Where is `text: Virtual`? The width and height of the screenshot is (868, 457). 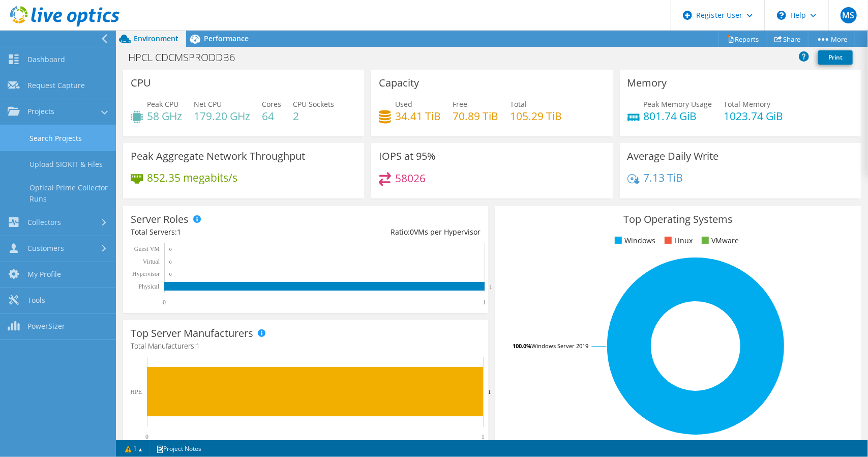
text: Virtual is located at coordinates (152, 262).